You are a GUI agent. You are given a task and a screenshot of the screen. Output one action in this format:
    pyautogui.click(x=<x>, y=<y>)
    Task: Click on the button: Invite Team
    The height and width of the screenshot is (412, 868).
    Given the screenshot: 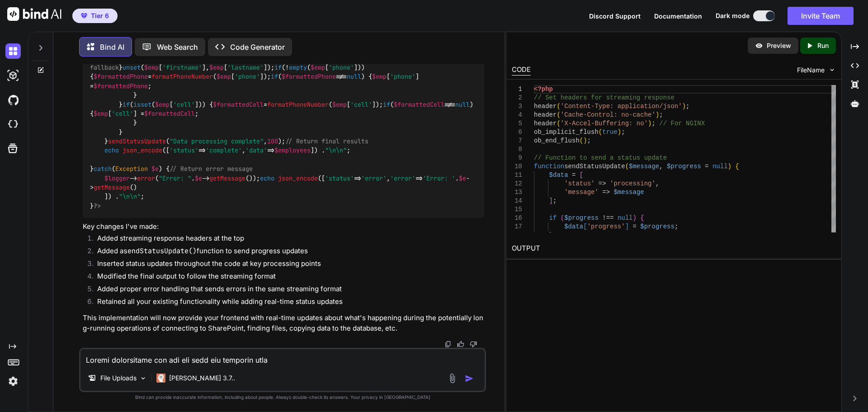 What is the action you would take?
    pyautogui.click(x=821, y=16)
    